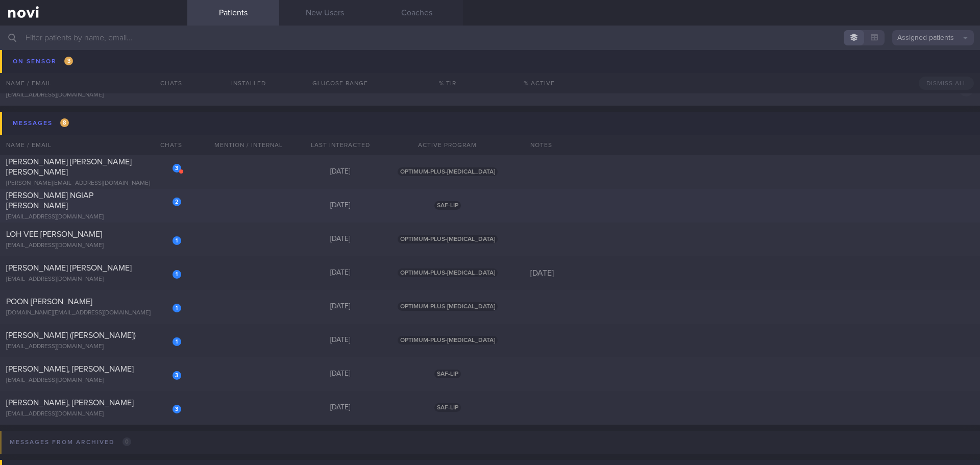  I want to click on div: Mention / Internal, so click(249, 145).